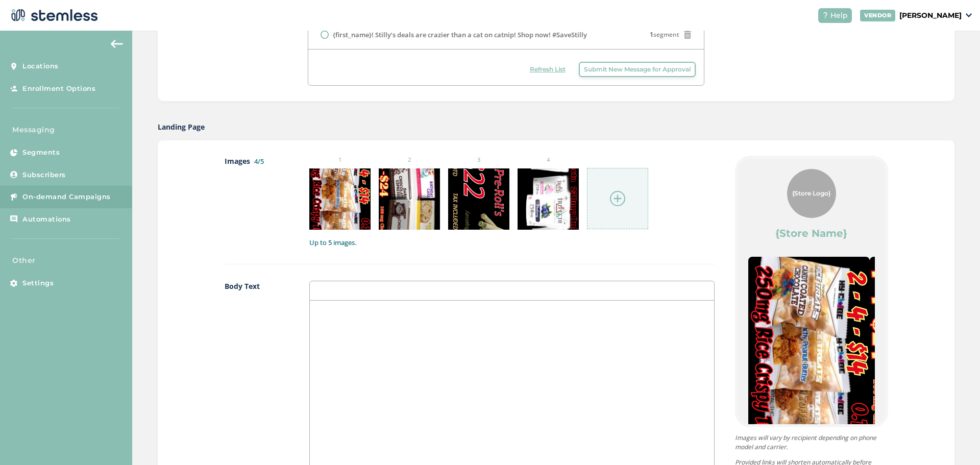  What do you see at coordinates (511, 243) in the screenshot?
I see `label: Up to 5 images.` at bounding box center [511, 243].